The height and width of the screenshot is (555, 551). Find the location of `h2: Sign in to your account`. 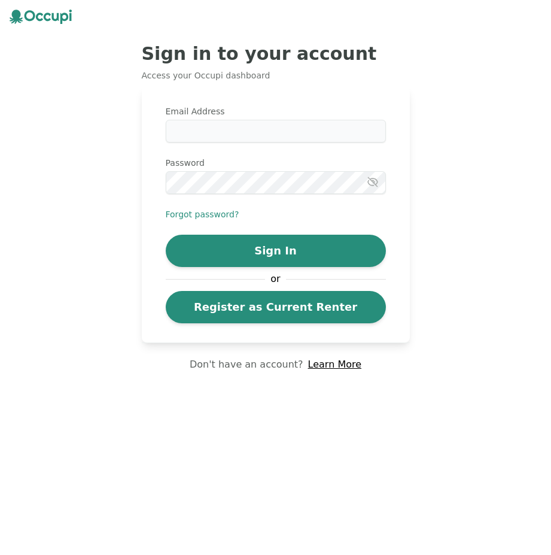

h2: Sign in to your account is located at coordinates (276, 54).